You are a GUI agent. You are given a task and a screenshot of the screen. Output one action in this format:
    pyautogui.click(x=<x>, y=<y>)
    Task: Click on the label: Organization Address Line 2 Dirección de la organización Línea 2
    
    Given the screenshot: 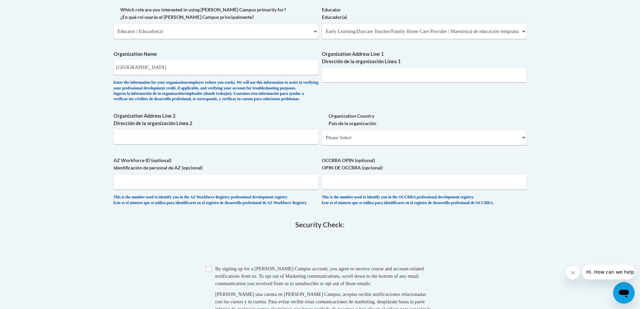 What is the action you would take?
    pyautogui.click(x=216, y=120)
    